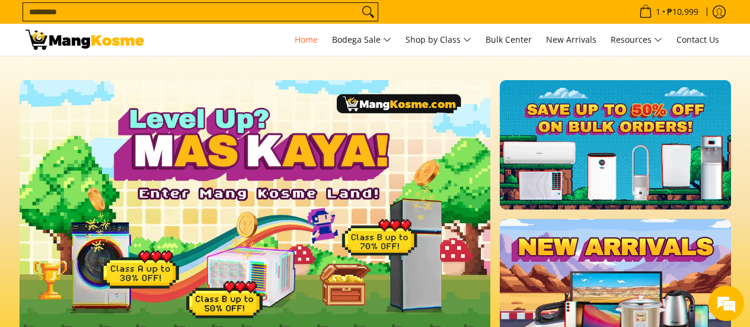 The width and height of the screenshot is (750, 327). I want to click on span: Bodega Sale, so click(362, 40).